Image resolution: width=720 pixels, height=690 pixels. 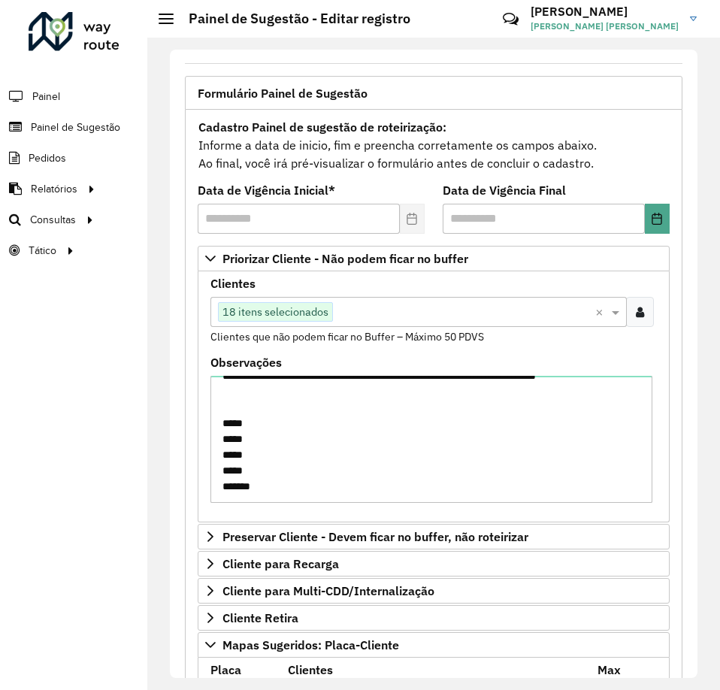 I want to click on strong: Cadastro Painel de sugestão de roteirização:, so click(x=323, y=127).